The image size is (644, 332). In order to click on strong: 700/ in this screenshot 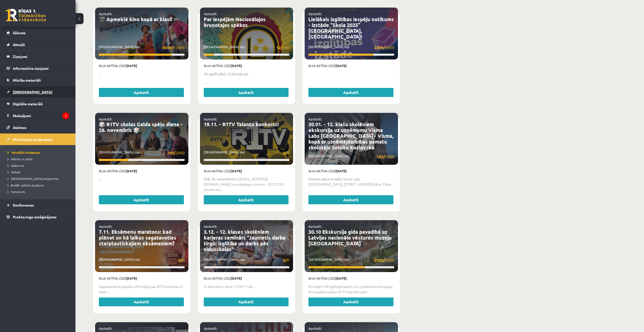, I will do `click(171, 153)`.